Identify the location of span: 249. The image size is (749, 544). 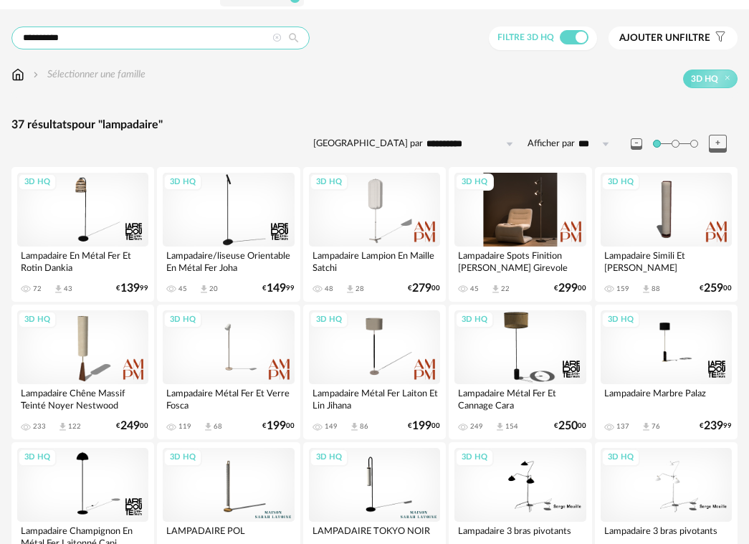
(130, 426).